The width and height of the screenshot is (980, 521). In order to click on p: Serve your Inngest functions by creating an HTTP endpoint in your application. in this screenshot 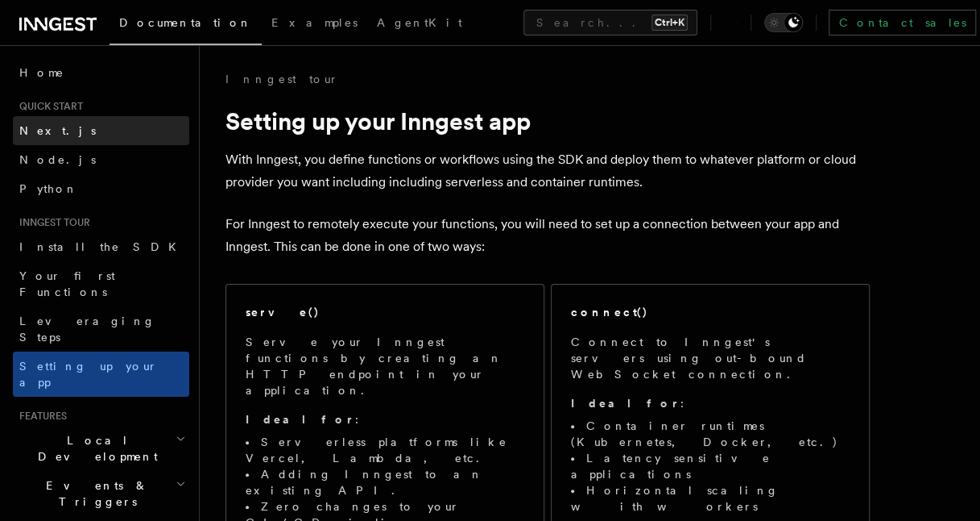, I will do `click(385, 366)`.